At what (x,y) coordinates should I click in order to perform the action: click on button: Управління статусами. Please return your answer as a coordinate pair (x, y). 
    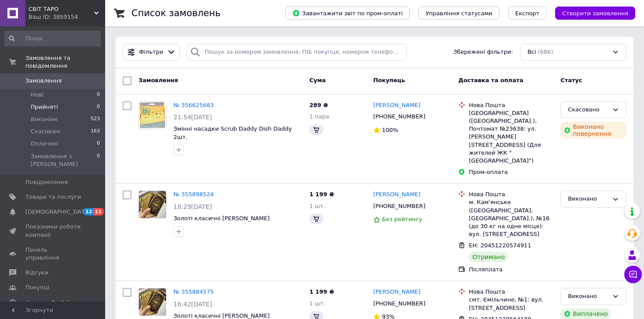
    Looking at the image, I should click on (459, 13).